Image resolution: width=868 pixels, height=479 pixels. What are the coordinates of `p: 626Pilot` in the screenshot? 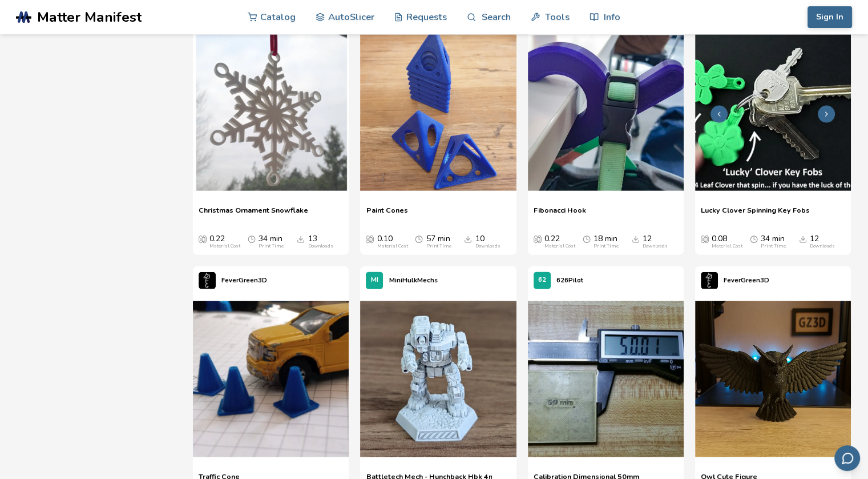 It's located at (570, 280).